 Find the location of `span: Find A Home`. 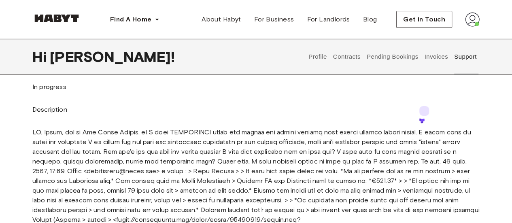

span: Find A Home is located at coordinates (131, 19).